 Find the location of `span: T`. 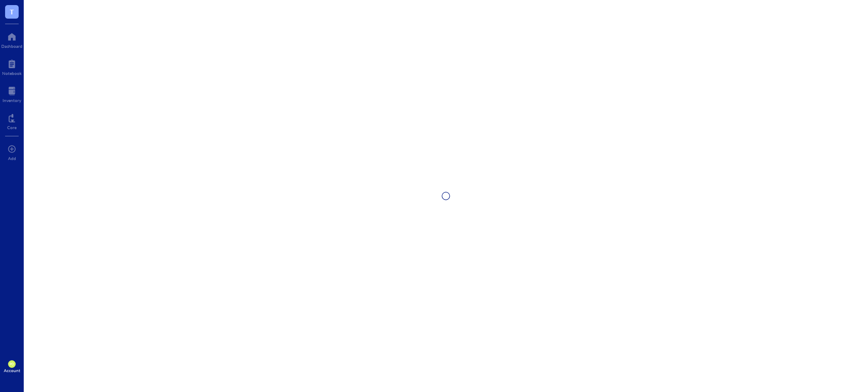

span: T is located at coordinates (12, 12).